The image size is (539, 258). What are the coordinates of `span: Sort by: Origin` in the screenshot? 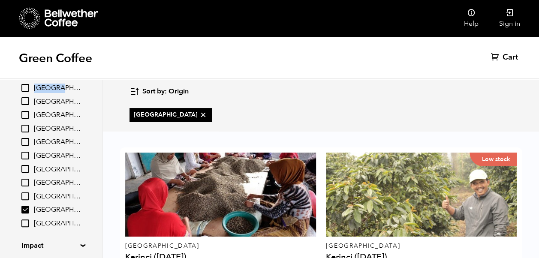 It's located at (166, 92).